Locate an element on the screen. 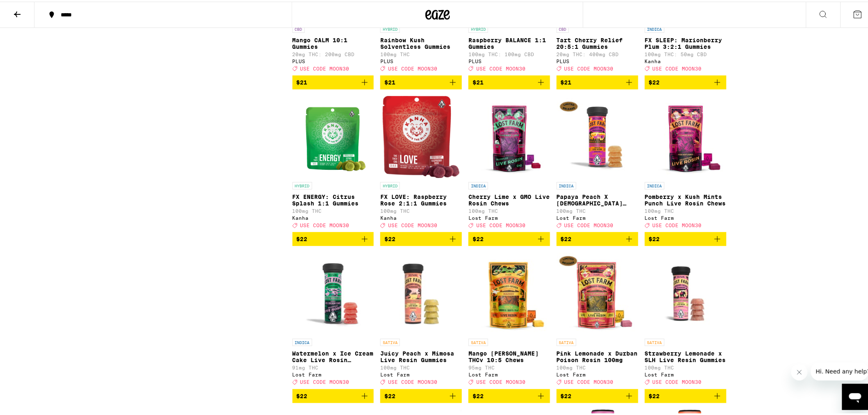 This screenshot has width=868, height=415. p: Watermelon x Ice Cream Cake Live Rosin Gummies is located at coordinates (333, 356).